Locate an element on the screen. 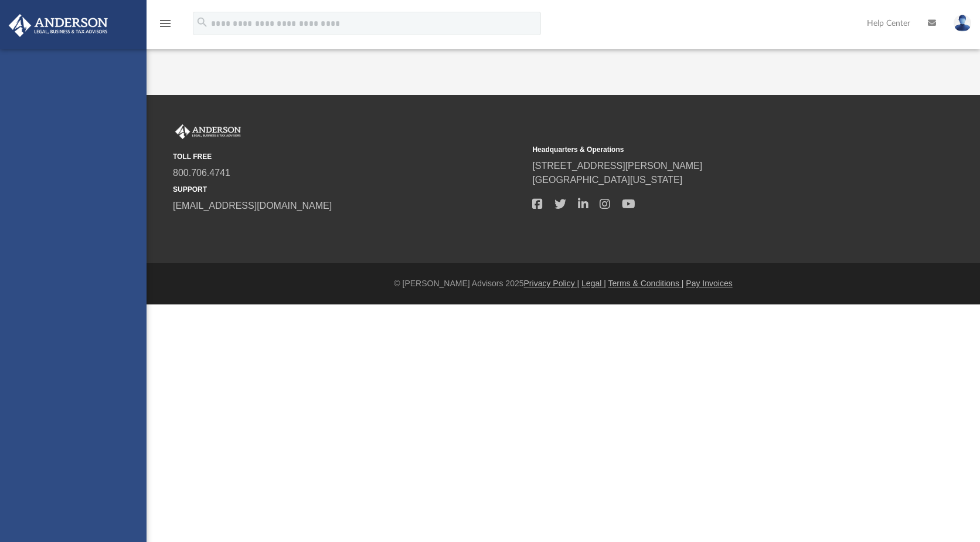  small: TOLL FREE is located at coordinates (348, 156).